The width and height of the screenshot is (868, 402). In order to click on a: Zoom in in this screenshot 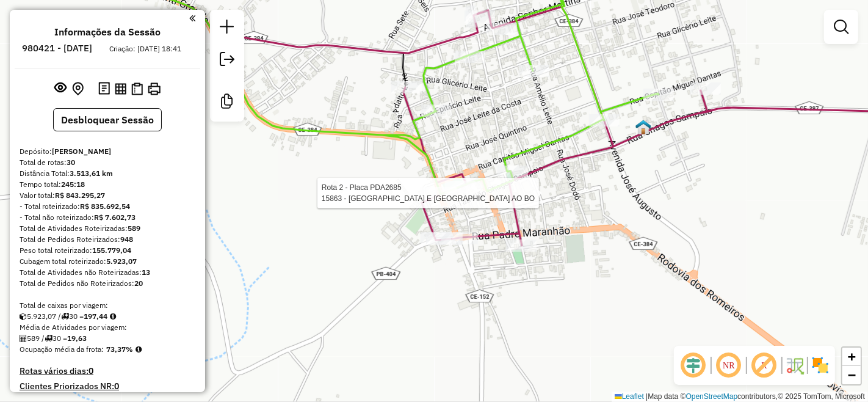, I will do `click(852, 357)`.